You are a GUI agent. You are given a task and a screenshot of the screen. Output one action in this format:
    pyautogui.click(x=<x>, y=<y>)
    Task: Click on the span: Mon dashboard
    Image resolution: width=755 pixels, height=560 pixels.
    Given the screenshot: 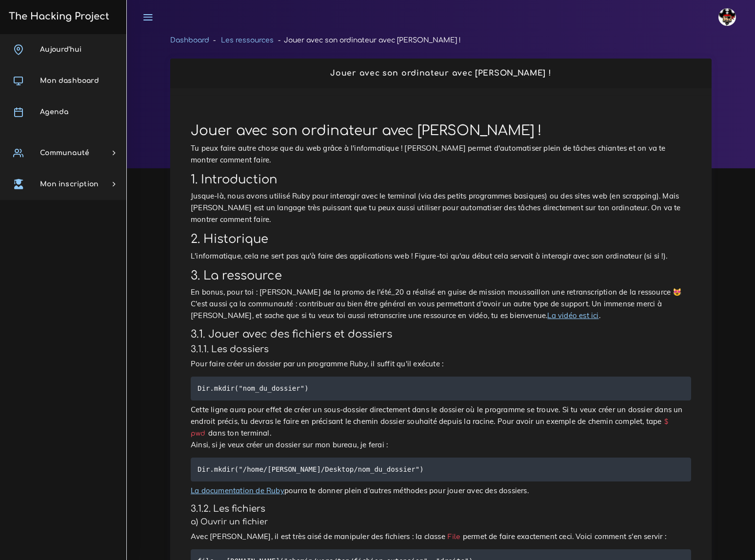 What is the action you would take?
    pyautogui.click(x=69, y=80)
    